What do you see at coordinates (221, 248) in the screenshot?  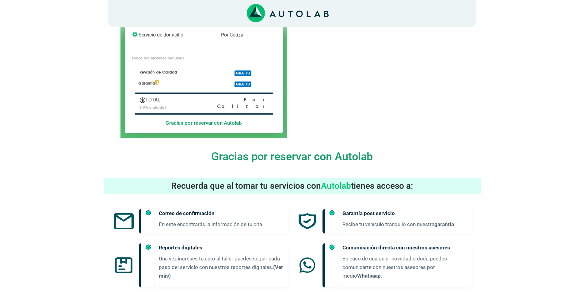 I see `h5: Reportes digitales` at bounding box center [221, 248].